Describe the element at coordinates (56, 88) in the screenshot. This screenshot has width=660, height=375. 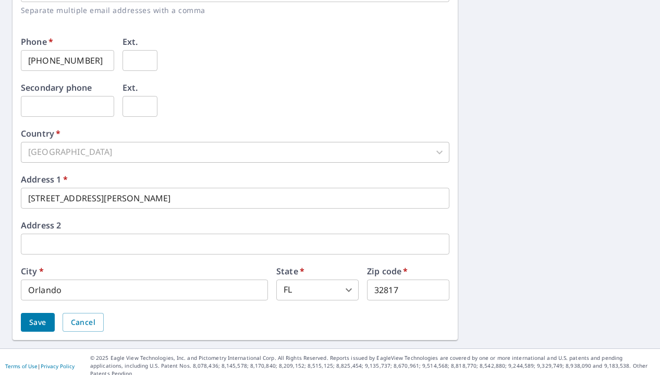
I see `label: Secondary phone` at that location.